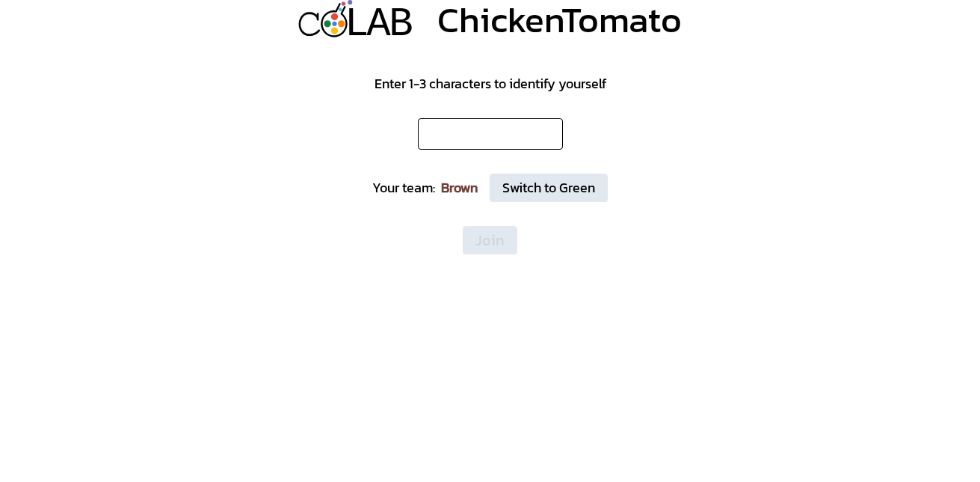  I want to click on div: ChickenTomato, so click(560, 19).